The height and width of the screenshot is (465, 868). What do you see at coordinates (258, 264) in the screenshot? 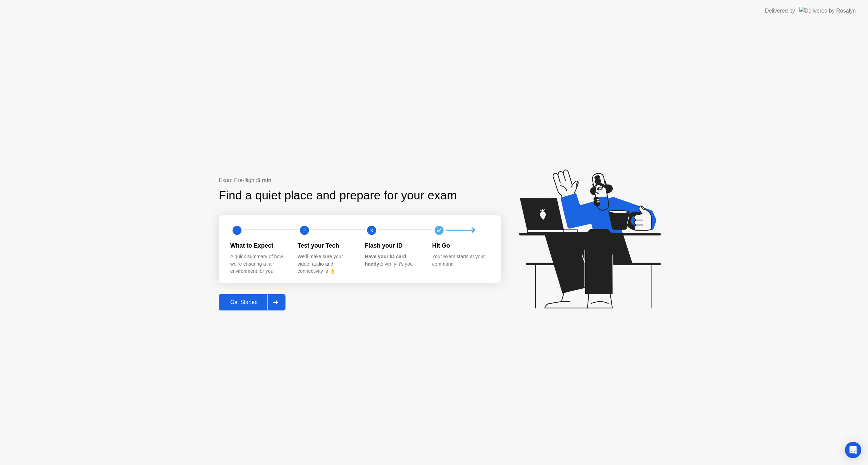
I see `div: A quick summary of how we’re ensuring a fair environment for you` at bounding box center [258, 264].